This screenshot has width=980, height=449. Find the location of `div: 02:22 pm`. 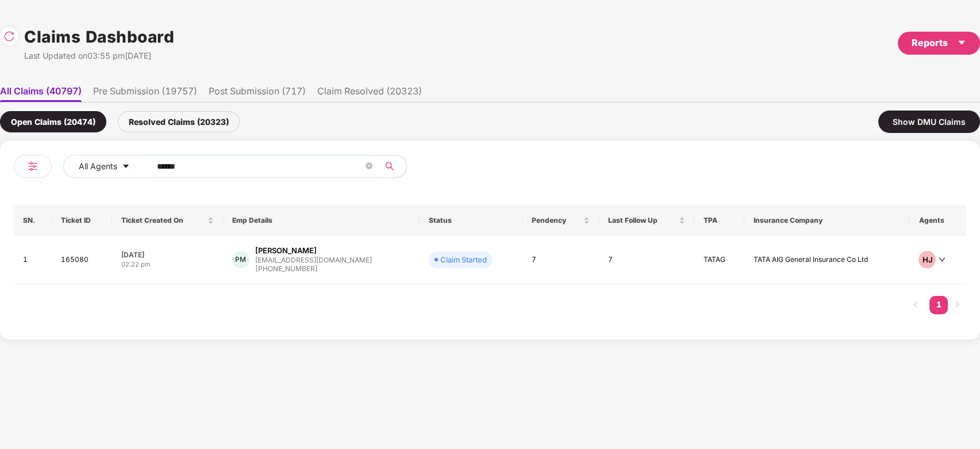

div: 02:22 pm is located at coordinates (168, 264).